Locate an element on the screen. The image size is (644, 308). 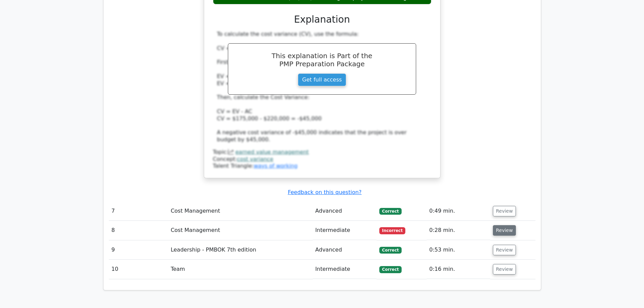
td: Team is located at coordinates (240, 269).